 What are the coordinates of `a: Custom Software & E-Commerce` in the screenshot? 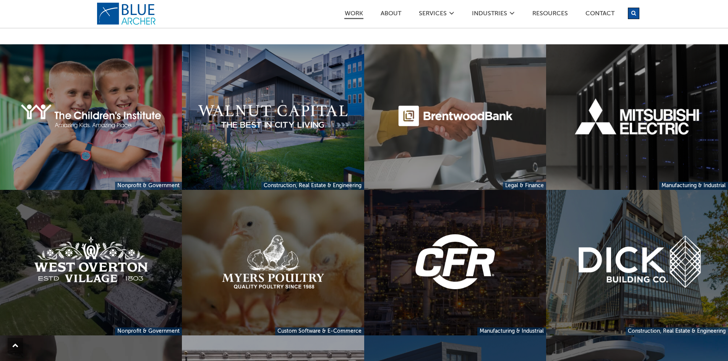 It's located at (320, 331).